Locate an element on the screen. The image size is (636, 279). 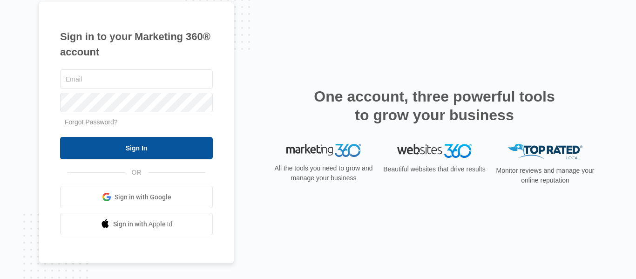
a: Forgot Password? is located at coordinates (91, 122).